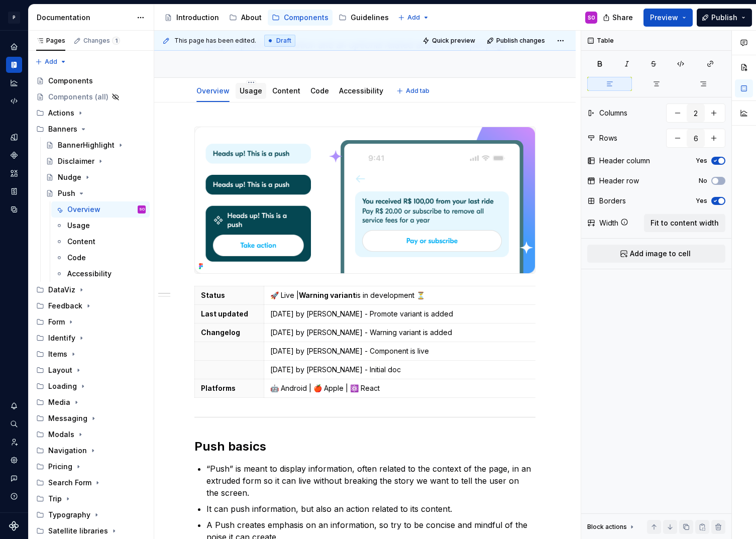 Image resolution: width=756 pixels, height=539 pixels. I want to click on p: It can push information, but also an action related to its content., so click(371, 509).